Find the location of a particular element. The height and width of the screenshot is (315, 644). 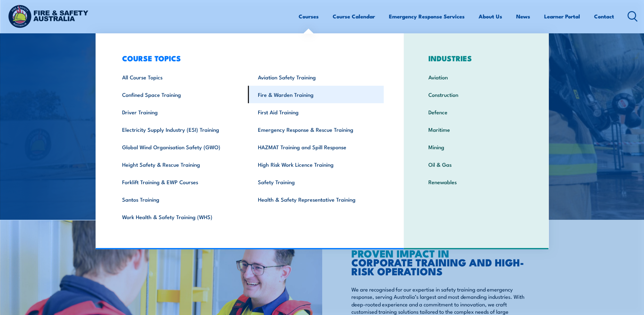

h3: INDUSTRIES is located at coordinates (476, 58).